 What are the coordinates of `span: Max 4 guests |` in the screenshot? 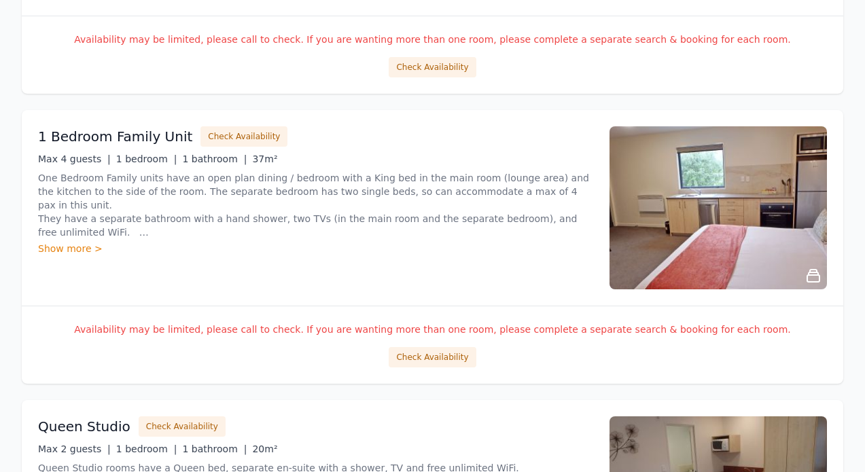 It's located at (74, 159).